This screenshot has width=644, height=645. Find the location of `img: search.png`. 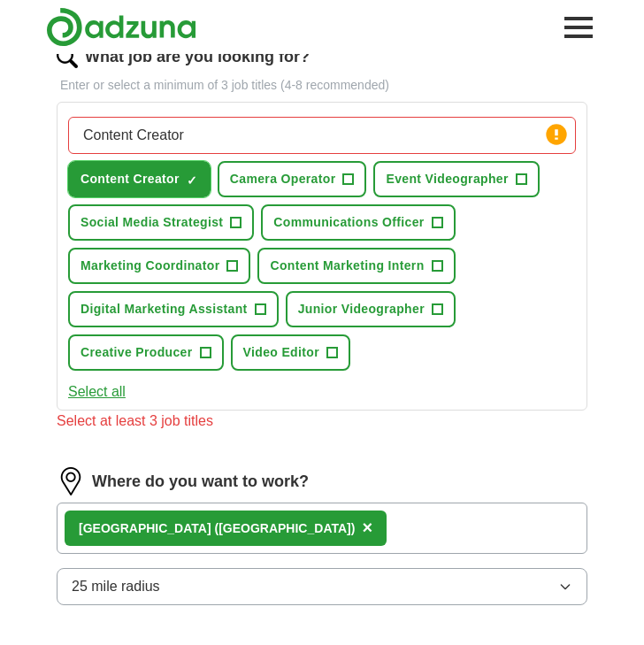

img: search.png is located at coordinates (67, 58).